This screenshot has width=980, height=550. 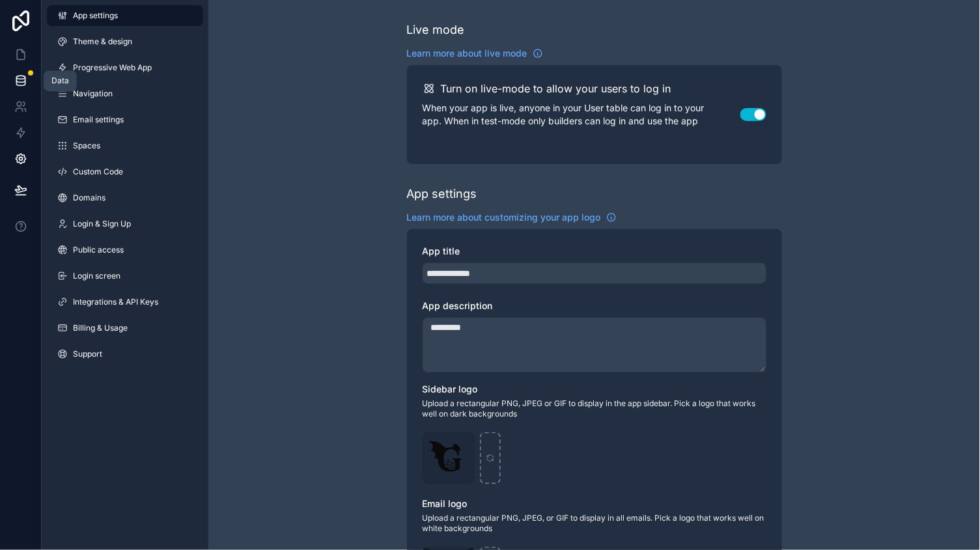 I want to click on h2: Turn on live-mode to allow your users to log in, so click(x=556, y=89).